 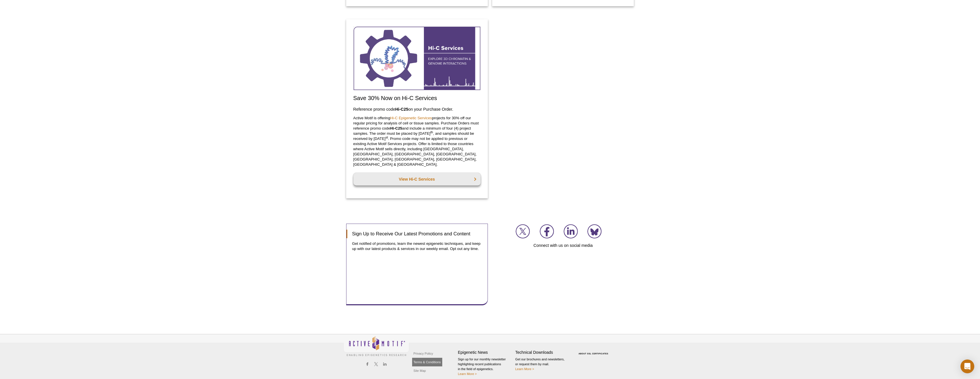 I want to click on a: Site Map, so click(x=420, y=371).